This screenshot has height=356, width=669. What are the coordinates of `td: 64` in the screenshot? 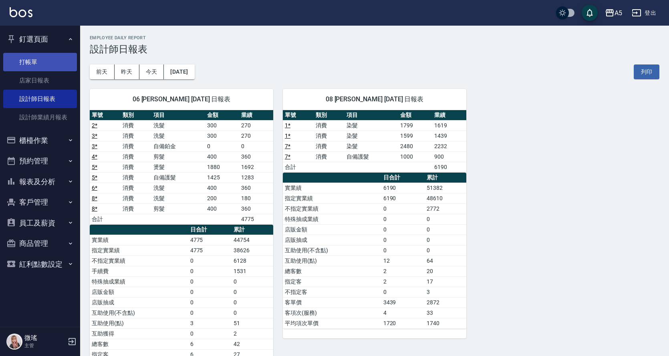 It's located at (445, 261).